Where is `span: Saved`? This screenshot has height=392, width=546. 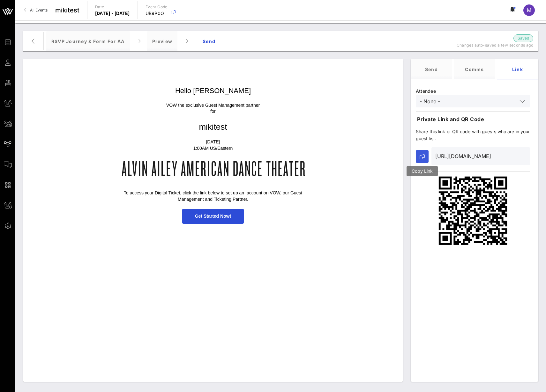 span: Saved is located at coordinates (523, 39).